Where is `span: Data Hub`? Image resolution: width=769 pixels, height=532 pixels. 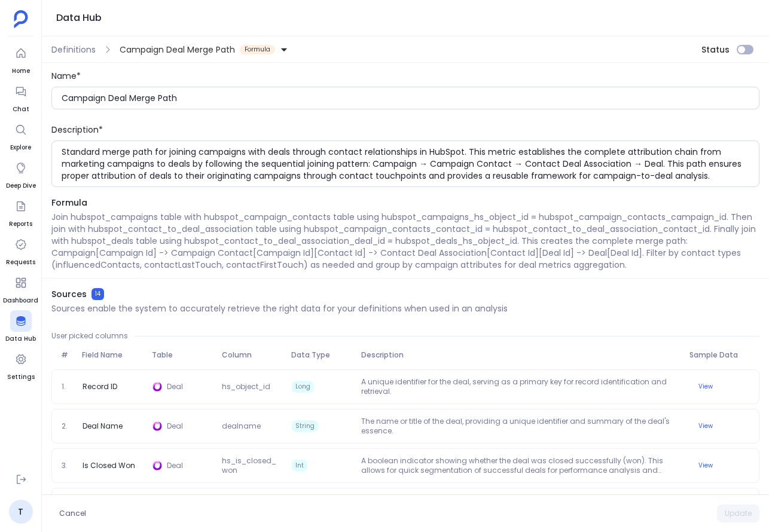 span: Data Hub is located at coordinates (20, 339).